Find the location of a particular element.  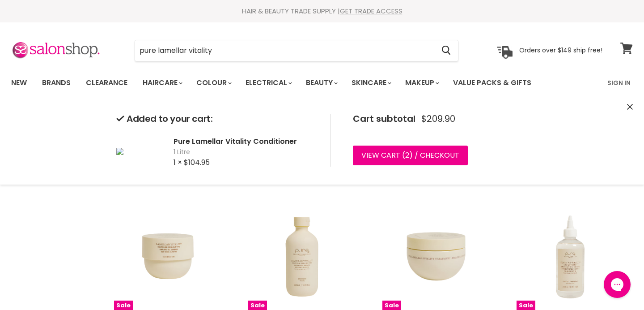

h2: Pure Lamellar Vitality Conditioner is located at coordinates (244, 141).